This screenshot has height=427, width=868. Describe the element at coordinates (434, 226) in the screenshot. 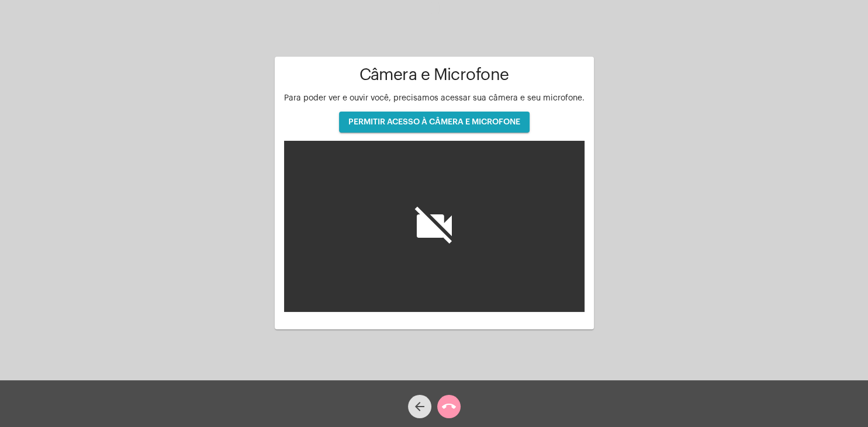

I see `i: videocam_off` at that location.